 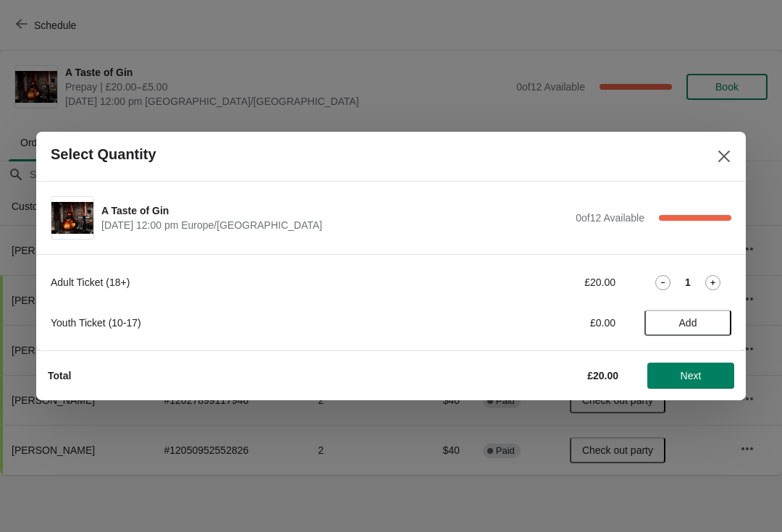 I want to click on img: A Taste of Gin | | September 20 | 12:00 pm Europe/London, so click(x=73, y=218).